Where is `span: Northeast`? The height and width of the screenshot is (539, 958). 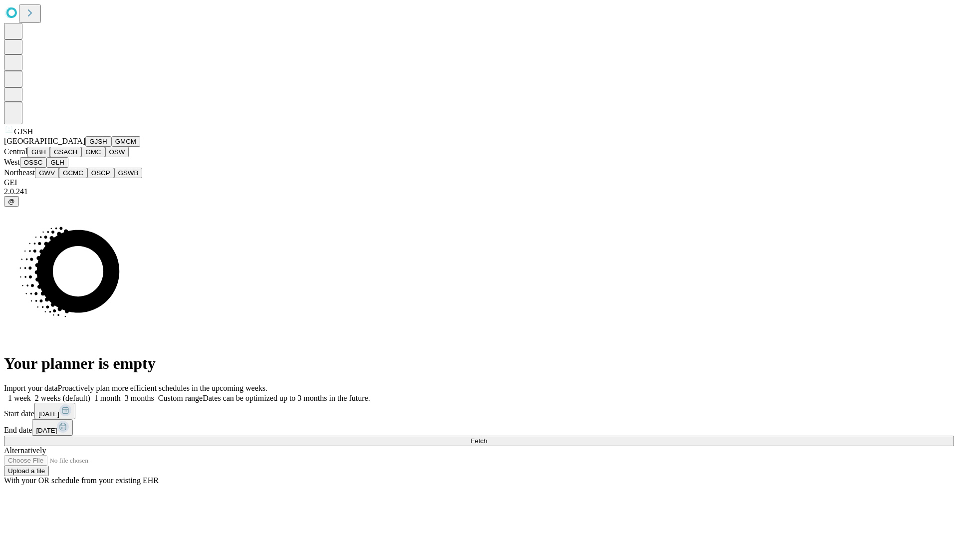
span: Northeast is located at coordinates (19, 172).